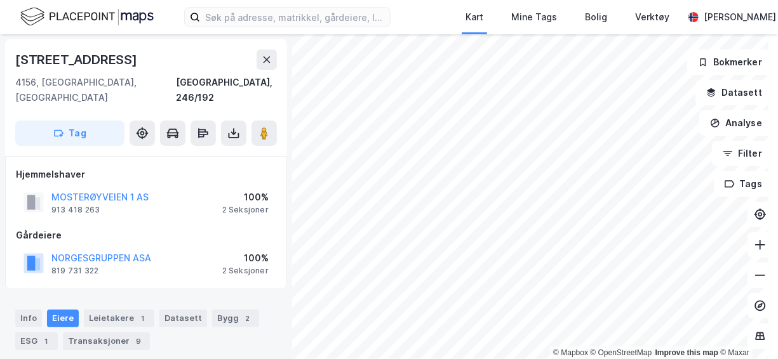  What do you see at coordinates (295, 17) in the screenshot?
I see `input: Søk på adresse, matrikkel, gårdeiere, leietakere eller personer` at bounding box center [295, 17].